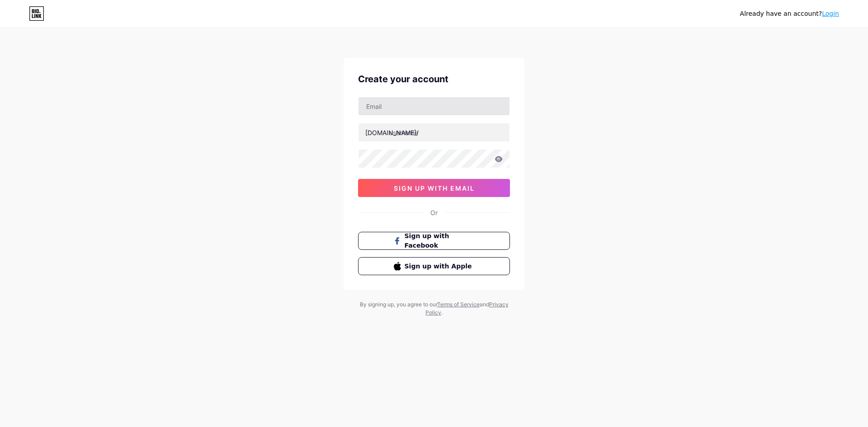 The height and width of the screenshot is (427, 868). What do you see at coordinates (434, 213) in the screenshot?
I see `div: Or` at bounding box center [434, 213].